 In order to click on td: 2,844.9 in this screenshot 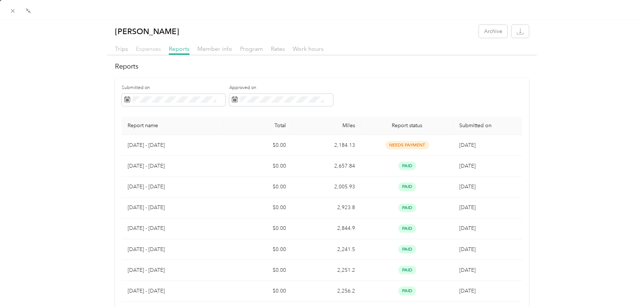, I will do `click(326, 229)`.